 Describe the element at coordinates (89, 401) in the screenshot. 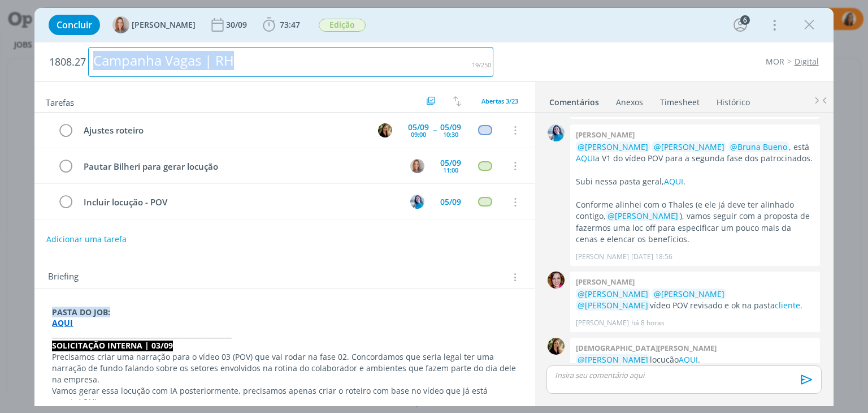

I see `a: AQUI.` at that location.